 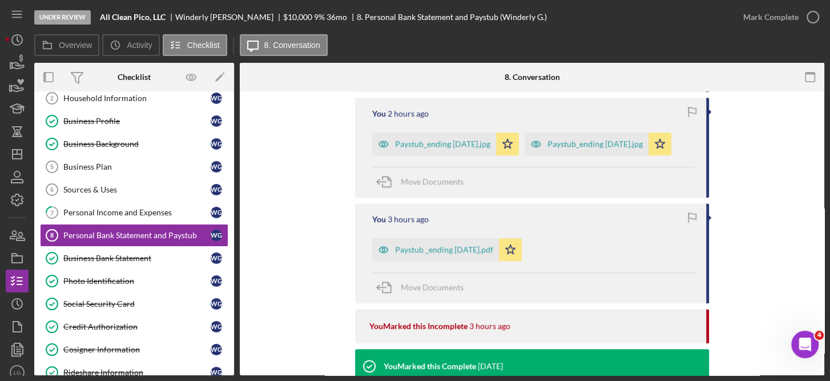 I want to click on tspan: 2, so click(x=52, y=98).